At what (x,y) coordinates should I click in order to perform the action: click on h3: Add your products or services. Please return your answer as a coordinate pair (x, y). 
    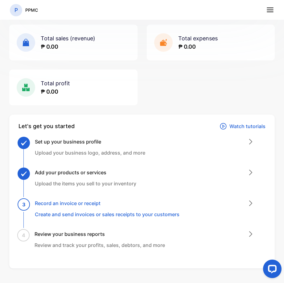
    Looking at the image, I should click on (85, 173).